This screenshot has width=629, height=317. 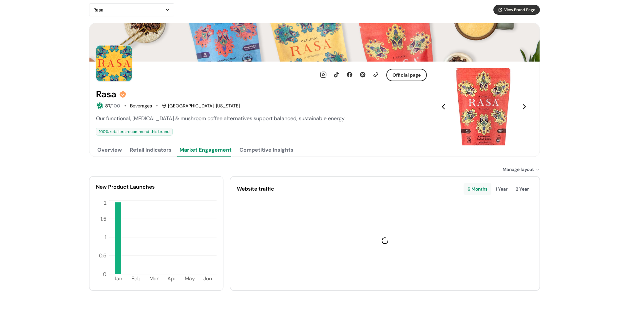 What do you see at coordinates (444, 107) in the screenshot?
I see `button: Previous Slide` at bounding box center [444, 107].